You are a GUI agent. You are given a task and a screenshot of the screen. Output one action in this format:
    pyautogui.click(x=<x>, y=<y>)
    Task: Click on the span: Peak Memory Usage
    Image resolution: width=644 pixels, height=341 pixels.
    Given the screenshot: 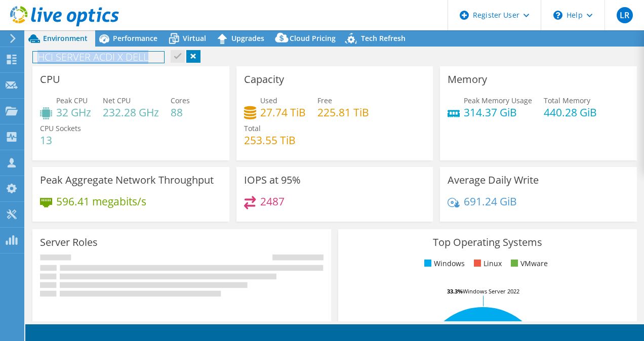 What is the action you would take?
    pyautogui.click(x=497, y=100)
    